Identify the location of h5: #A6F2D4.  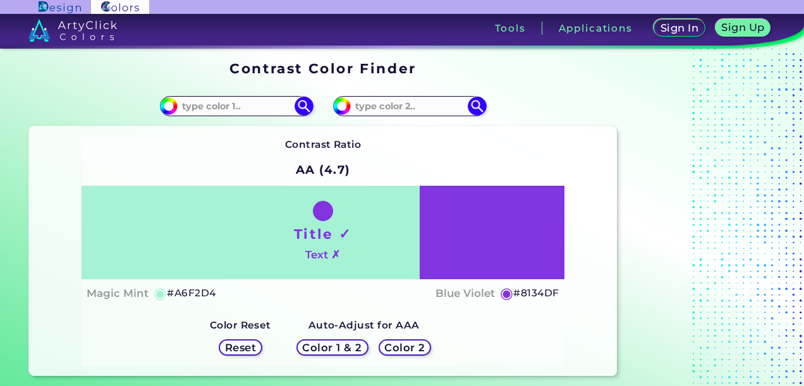
(191, 293).